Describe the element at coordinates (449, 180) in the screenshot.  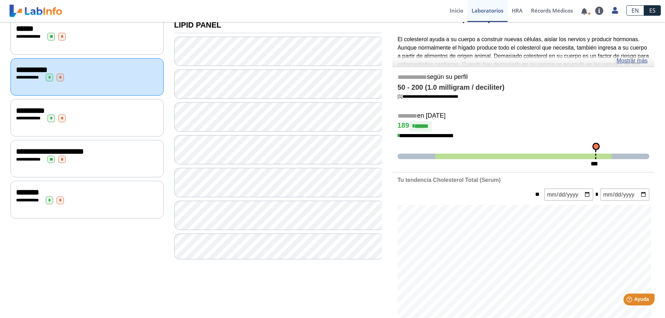
I see `b: Tu tendencia Cholesterol Total (Serum)` at that location.